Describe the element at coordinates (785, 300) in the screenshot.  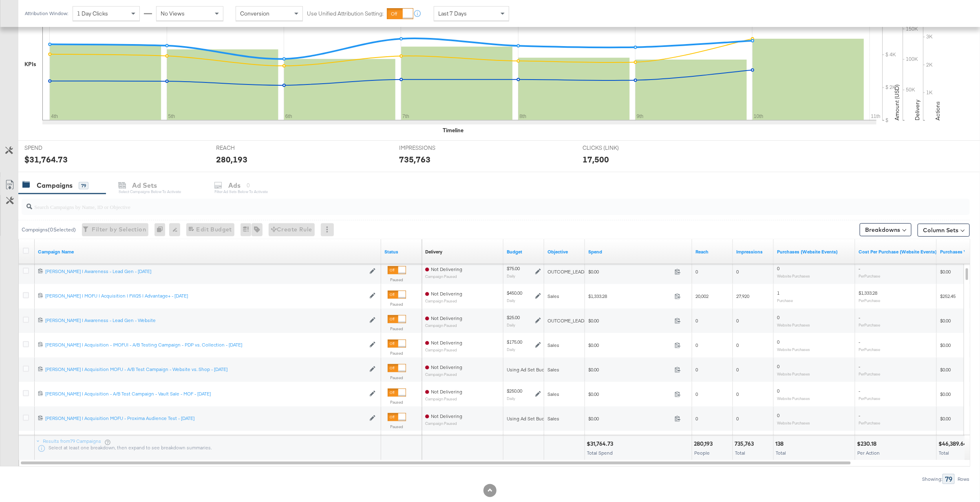
I see `sub: Purchase` at that location.